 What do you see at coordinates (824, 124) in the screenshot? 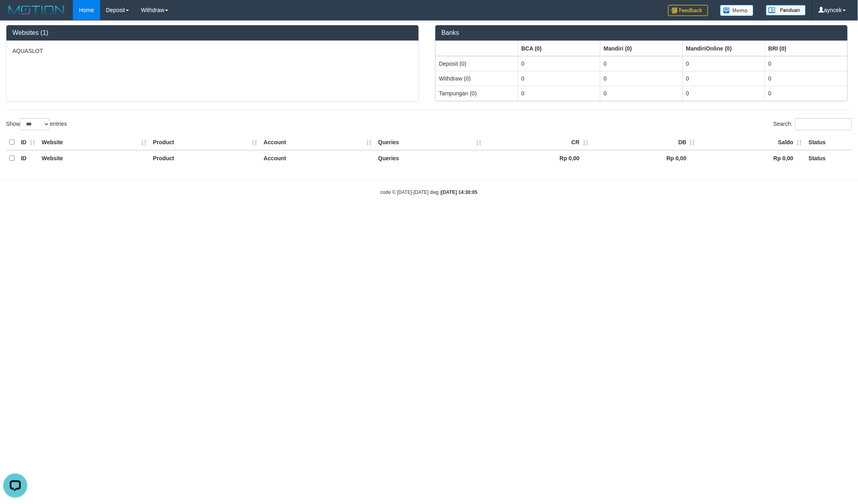
I see `input: Search:` at bounding box center [824, 124].